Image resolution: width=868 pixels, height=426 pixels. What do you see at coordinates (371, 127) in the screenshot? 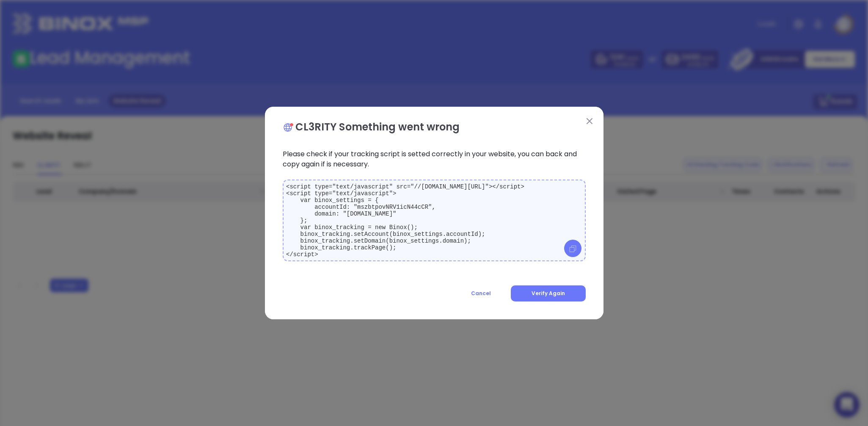
I see `p: CL3RITY Something went wrong` at bounding box center [371, 127].